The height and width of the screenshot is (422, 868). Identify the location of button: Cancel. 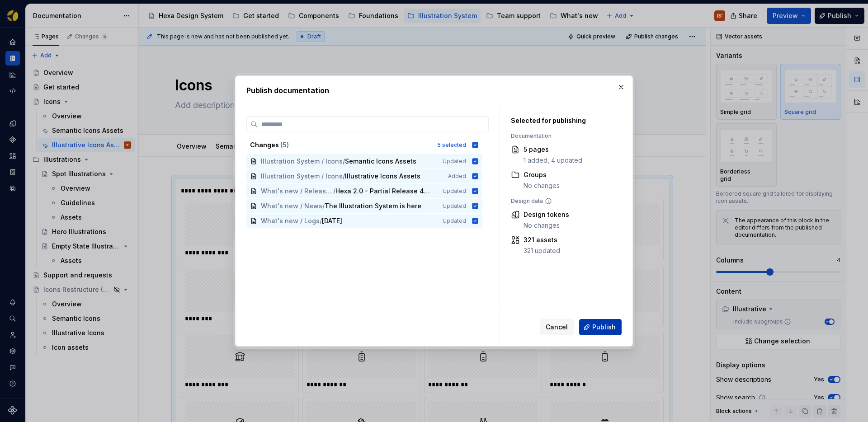
(557, 327).